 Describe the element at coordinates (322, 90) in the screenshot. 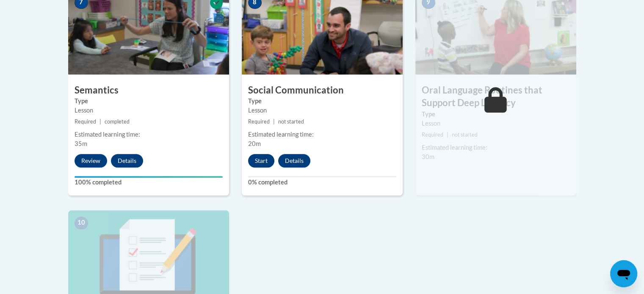

I see `h3: Social Communication` at that location.